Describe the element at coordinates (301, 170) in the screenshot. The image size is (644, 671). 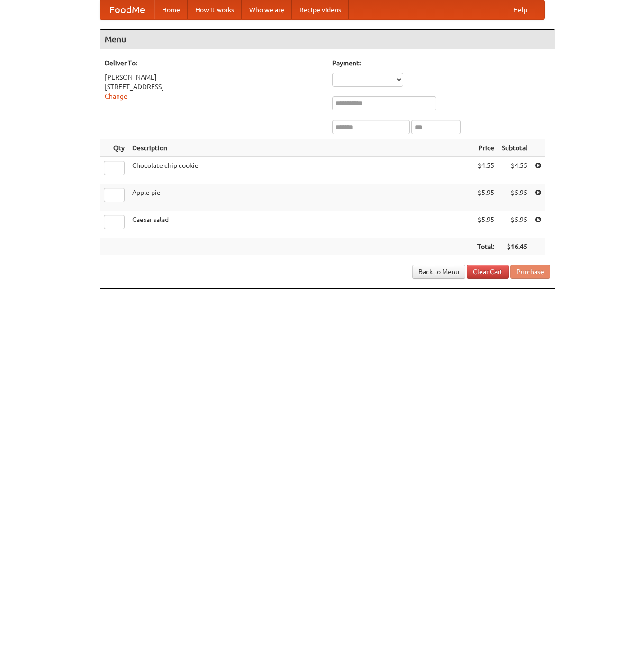
I see `td: Chocolate chip cookie` at that location.